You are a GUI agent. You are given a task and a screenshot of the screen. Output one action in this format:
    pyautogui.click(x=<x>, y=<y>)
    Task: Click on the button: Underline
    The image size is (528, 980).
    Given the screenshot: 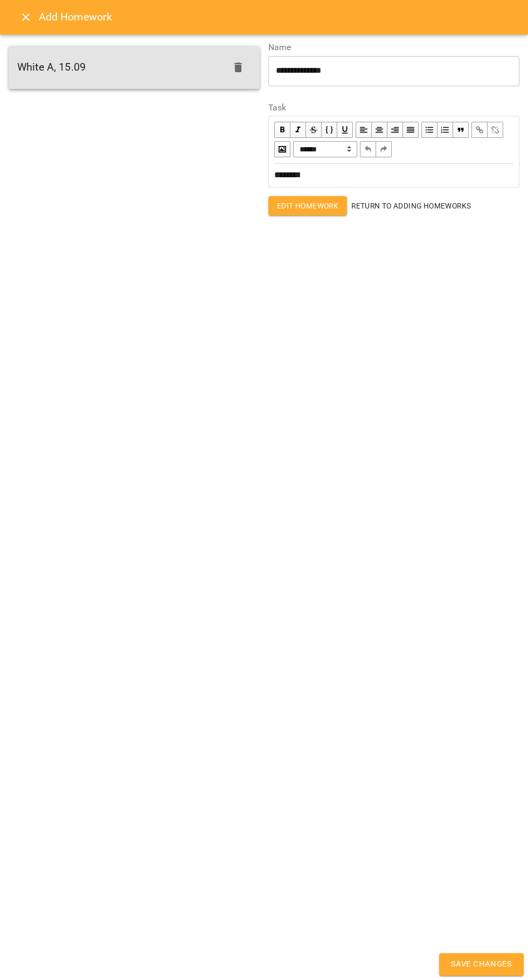 What is the action you would take?
    pyautogui.click(x=345, y=129)
    